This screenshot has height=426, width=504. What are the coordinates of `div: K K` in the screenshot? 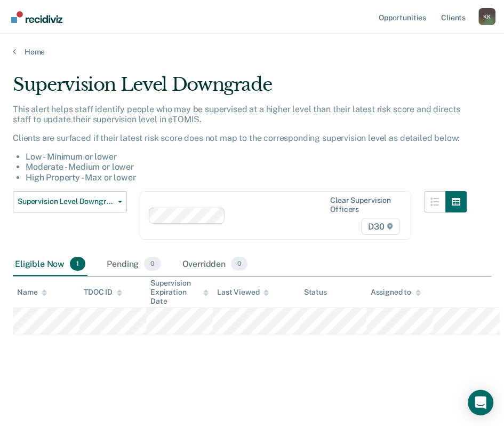 It's located at (487, 17).